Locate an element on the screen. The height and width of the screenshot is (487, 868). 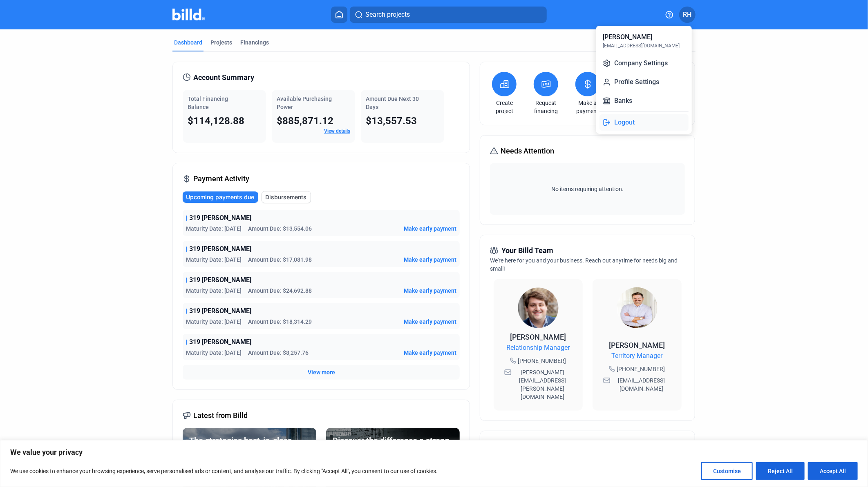
button: Banks is located at coordinates (644, 101).